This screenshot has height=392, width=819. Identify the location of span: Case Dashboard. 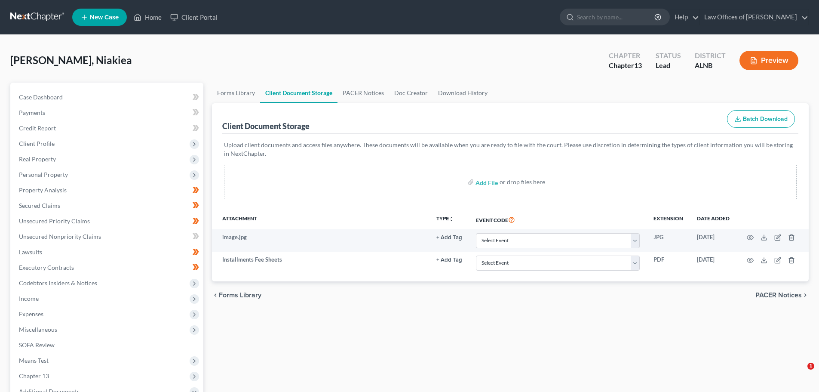
(41, 97).